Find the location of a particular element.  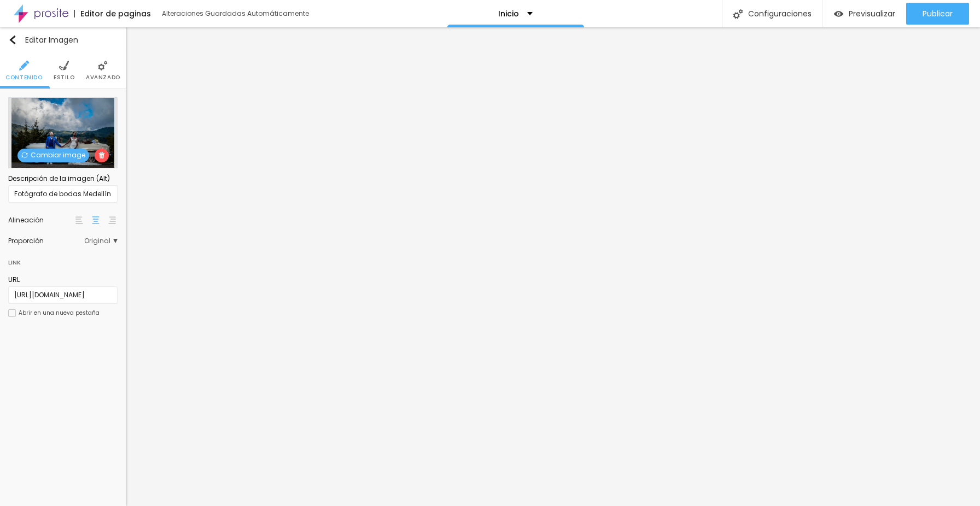

img: paragraph-center-align.svg is located at coordinates (95, 220).